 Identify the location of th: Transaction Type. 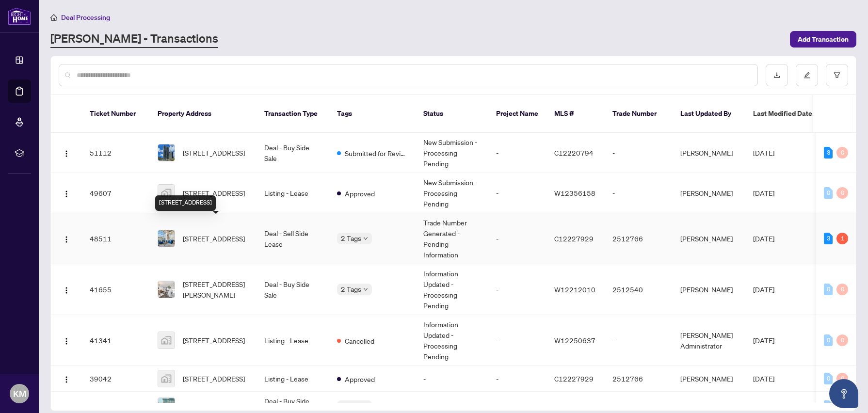
(293, 114).